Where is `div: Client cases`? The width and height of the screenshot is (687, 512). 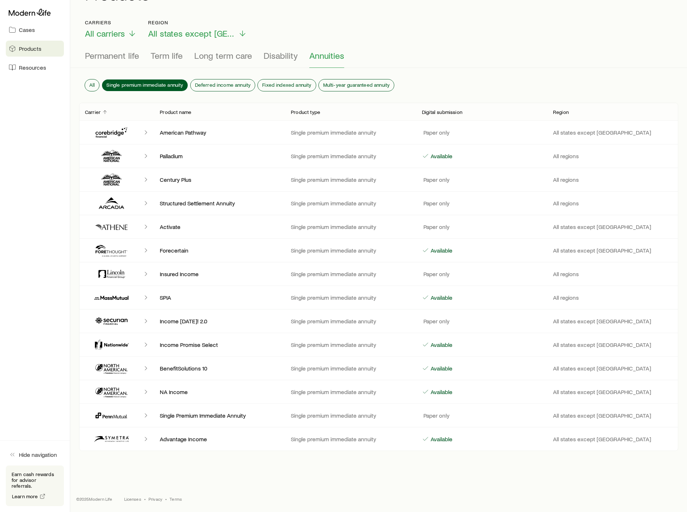 div: Client cases is located at coordinates (379, 277).